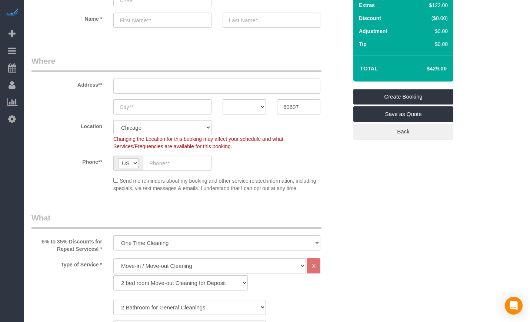 The height and width of the screenshot is (322, 530). What do you see at coordinates (271, 20) in the screenshot?
I see `input: Last Name*` at bounding box center [271, 20].